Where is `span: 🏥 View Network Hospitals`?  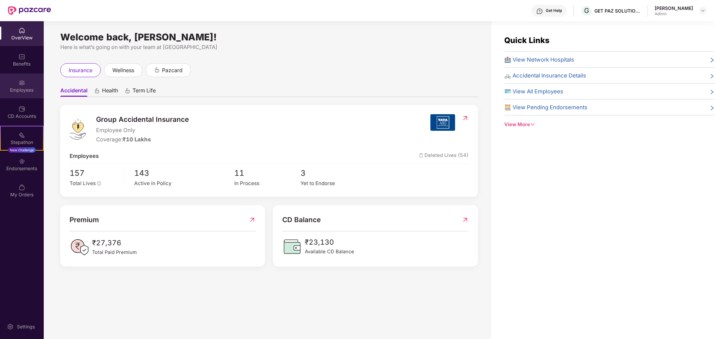
span: 🏥 View Network Hospitals is located at coordinates (539, 60).